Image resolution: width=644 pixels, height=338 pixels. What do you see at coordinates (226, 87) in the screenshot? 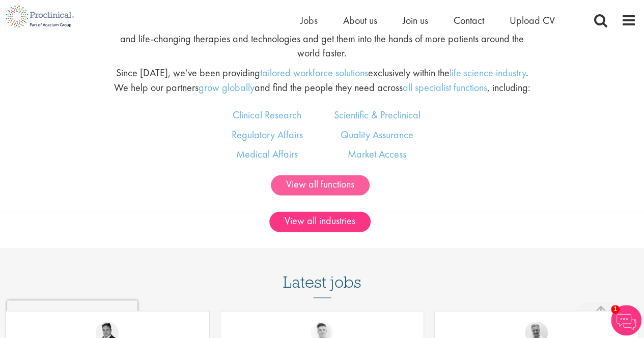
I see `a: grow globally` at bounding box center [226, 87].